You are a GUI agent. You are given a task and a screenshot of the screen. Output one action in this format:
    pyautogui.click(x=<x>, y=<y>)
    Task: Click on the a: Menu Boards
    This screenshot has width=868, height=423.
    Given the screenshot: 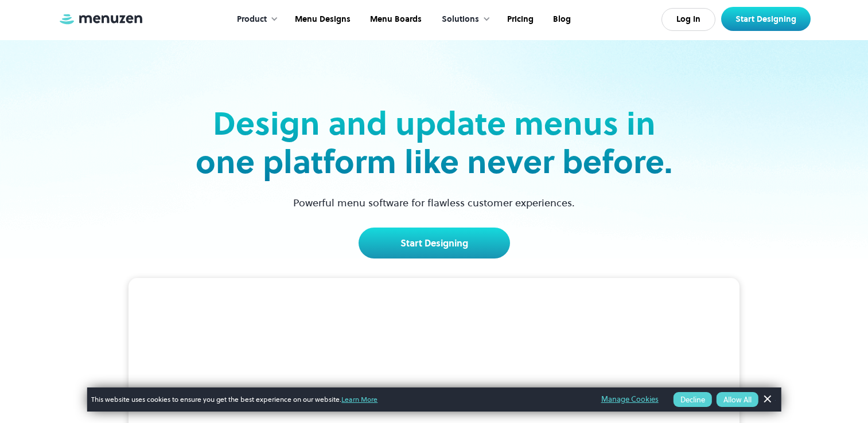 What is the action you would take?
    pyautogui.click(x=395, y=20)
    